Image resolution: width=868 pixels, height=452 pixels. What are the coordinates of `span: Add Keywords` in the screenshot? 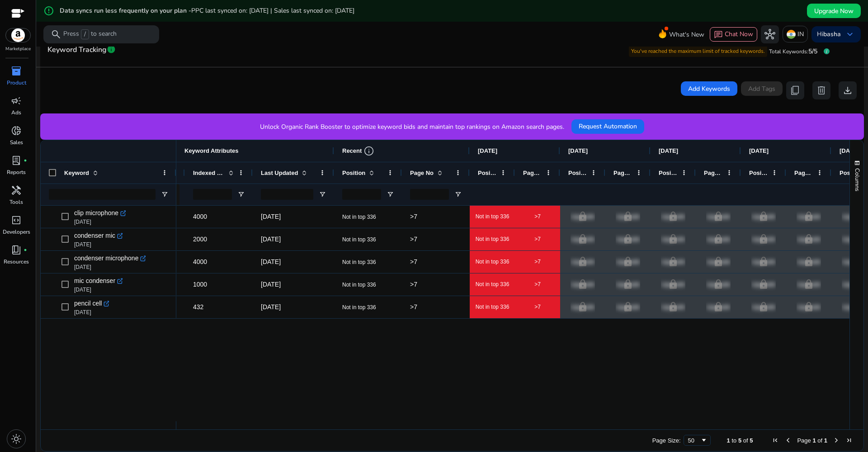 It's located at (709, 88).